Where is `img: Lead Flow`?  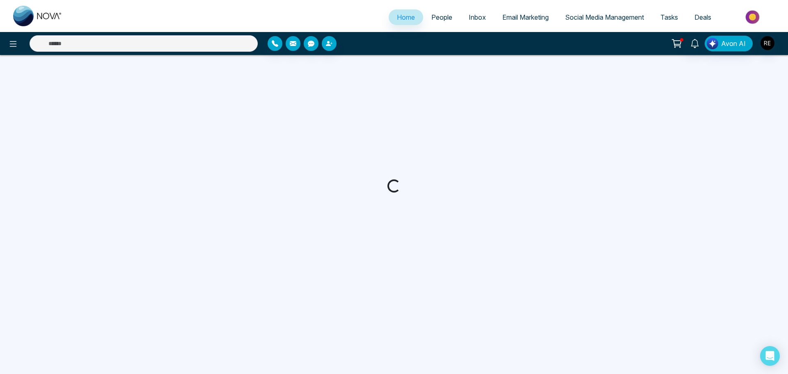
img: Lead Flow is located at coordinates (713, 44).